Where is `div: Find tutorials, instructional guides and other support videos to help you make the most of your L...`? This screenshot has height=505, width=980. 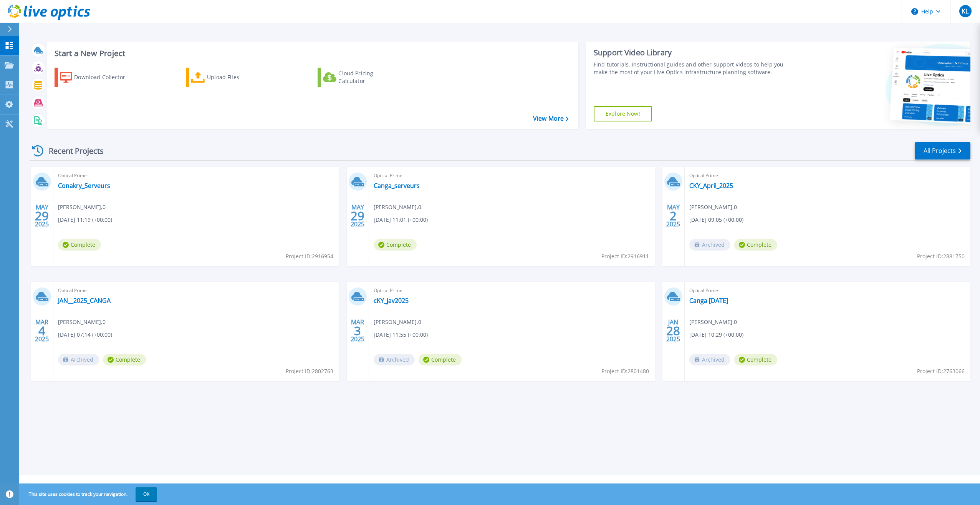
div: Find tutorials, instructional guides and other support videos to help you make the most of your L... is located at coordinates (693, 68).